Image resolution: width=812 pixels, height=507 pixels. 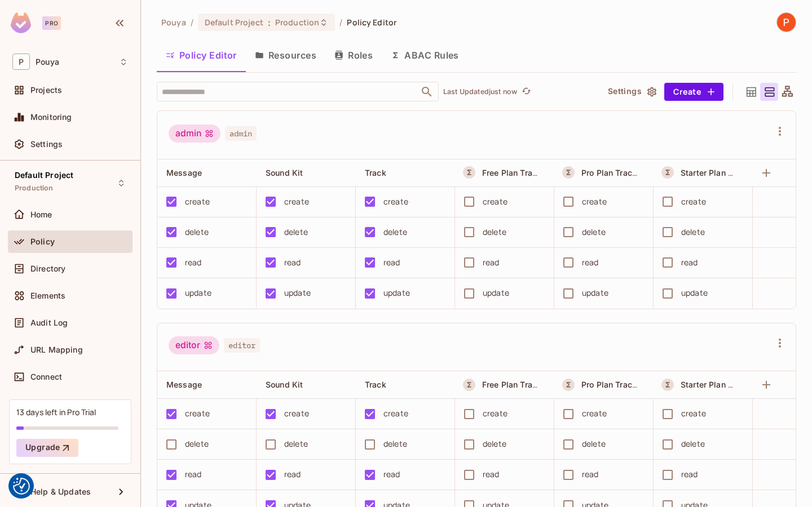 What do you see at coordinates (21, 61) in the screenshot?
I see `span: P` at bounding box center [21, 61].